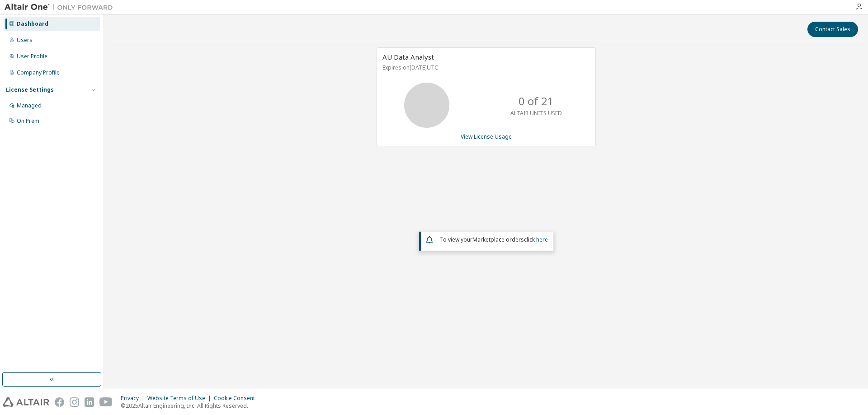 The height and width of the screenshot is (415, 868). I want to click on div: Managed, so click(29, 106).